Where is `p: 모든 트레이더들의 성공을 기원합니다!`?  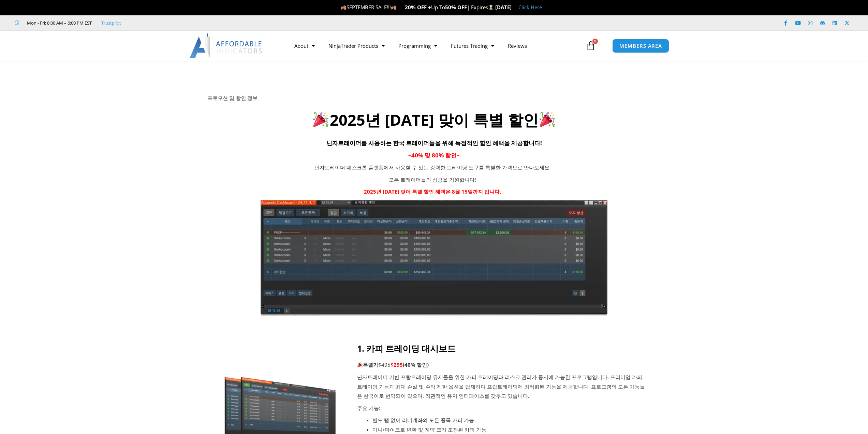
p: 모든 트레이더들의 성공을 기원합니다! is located at coordinates (433, 180).